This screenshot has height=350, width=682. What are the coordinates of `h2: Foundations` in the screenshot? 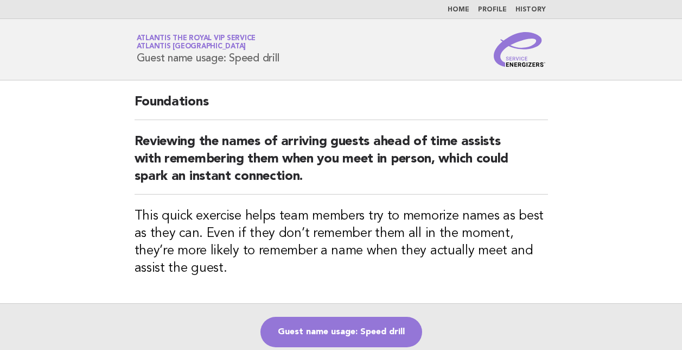 It's located at (341, 106).